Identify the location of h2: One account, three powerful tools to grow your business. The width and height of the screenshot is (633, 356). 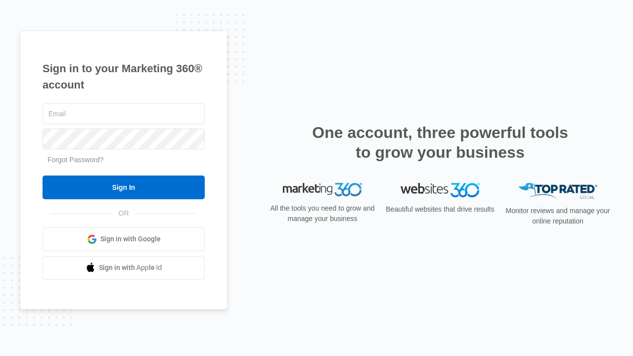
(440, 143).